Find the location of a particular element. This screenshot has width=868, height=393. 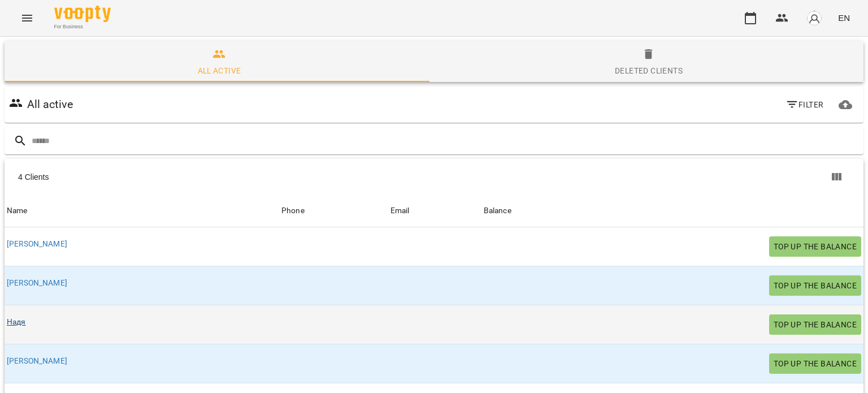

button: Filter is located at coordinates (804, 104).